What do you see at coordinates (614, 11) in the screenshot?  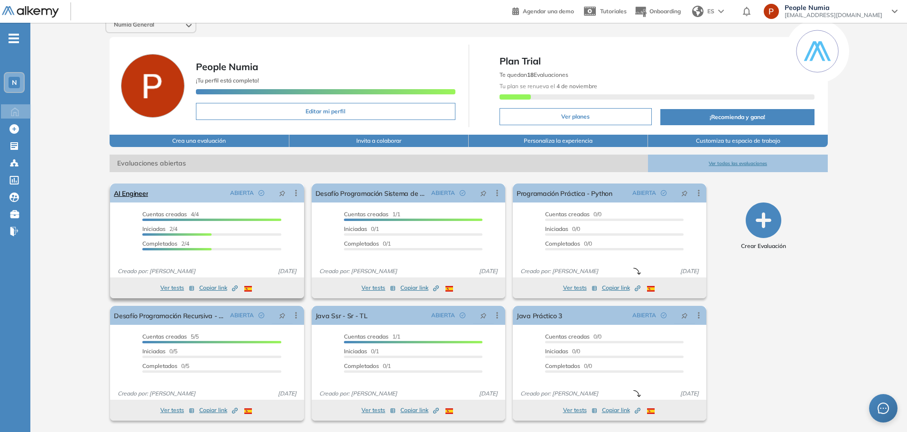 I see `span: Tutoriales` at bounding box center [614, 11].